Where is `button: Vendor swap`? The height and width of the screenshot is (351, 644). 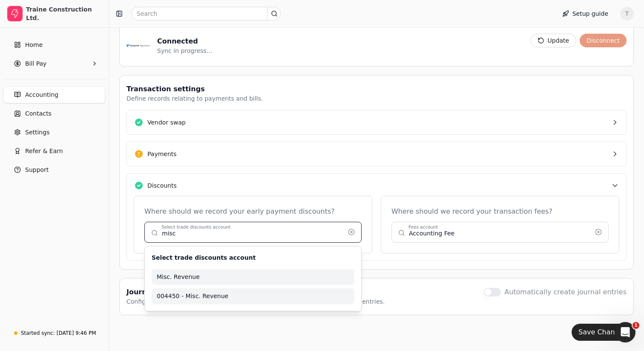
button: Vendor swap is located at coordinates (376, 122).